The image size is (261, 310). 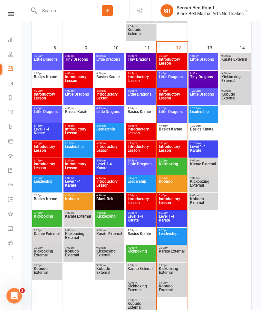 I want to click on div: 14, so click(x=246, y=47).